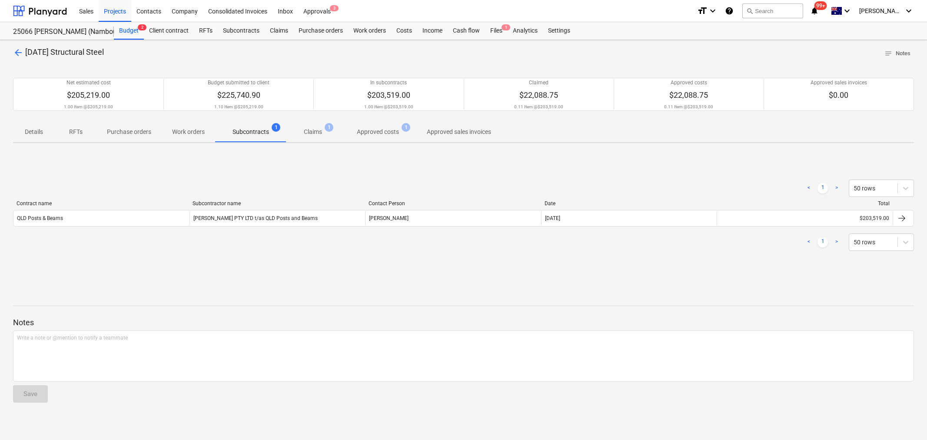  What do you see at coordinates (815, 11) in the screenshot?
I see `i: notifications` at bounding box center [815, 11].